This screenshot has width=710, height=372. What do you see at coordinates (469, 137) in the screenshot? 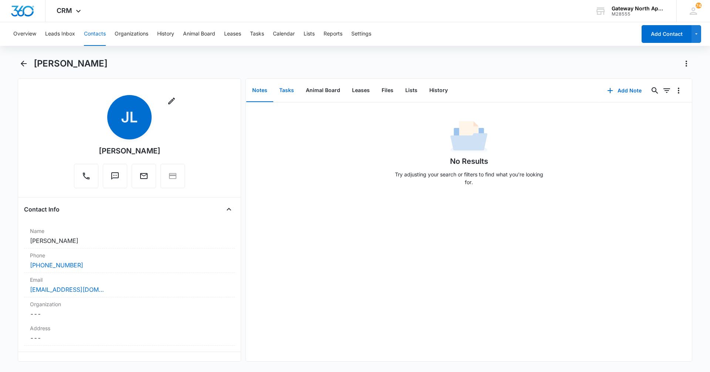
I see `img: No Data` at bounding box center [469, 137].